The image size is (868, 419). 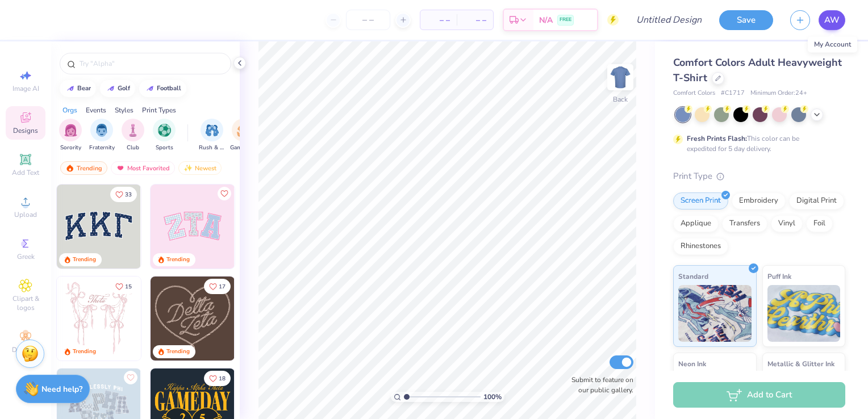 What do you see at coordinates (133, 147) in the screenshot?
I see `span: Club` at bounding box center [133, 147].